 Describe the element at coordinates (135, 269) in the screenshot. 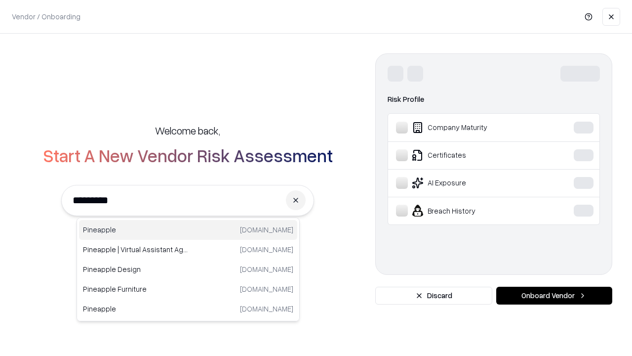

I see `p: Pineapple Design` at that location.